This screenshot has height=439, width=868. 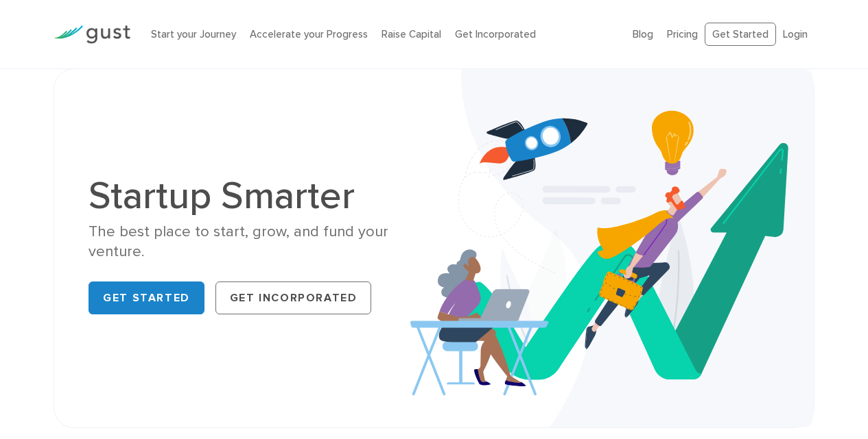 I want to click on a: Raise Capital, so click(x=411, y=34).